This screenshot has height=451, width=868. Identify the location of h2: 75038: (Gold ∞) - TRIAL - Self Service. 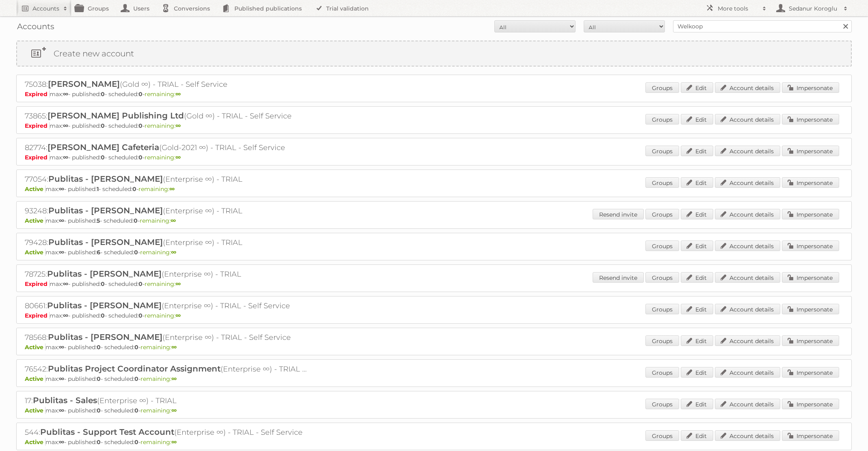
(167, 84).